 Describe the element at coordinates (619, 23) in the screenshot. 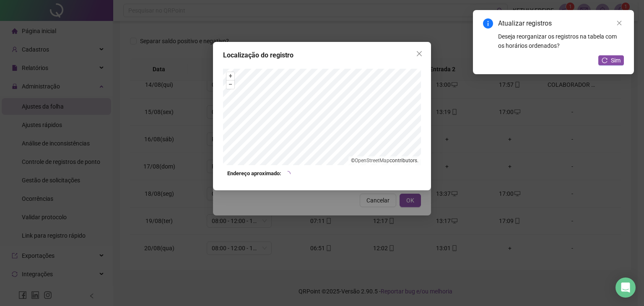

I see `a: Close` at that location.